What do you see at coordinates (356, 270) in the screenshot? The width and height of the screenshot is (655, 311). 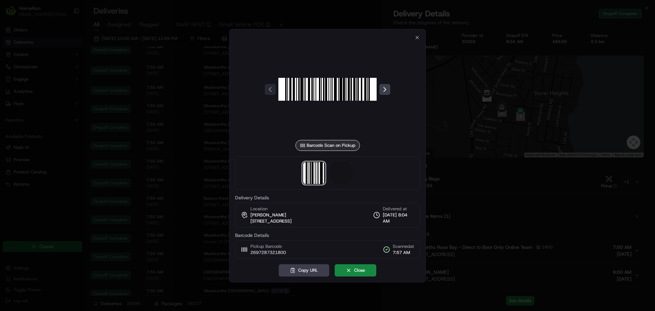 I see `button: Close` at bounding box center [356, 270].